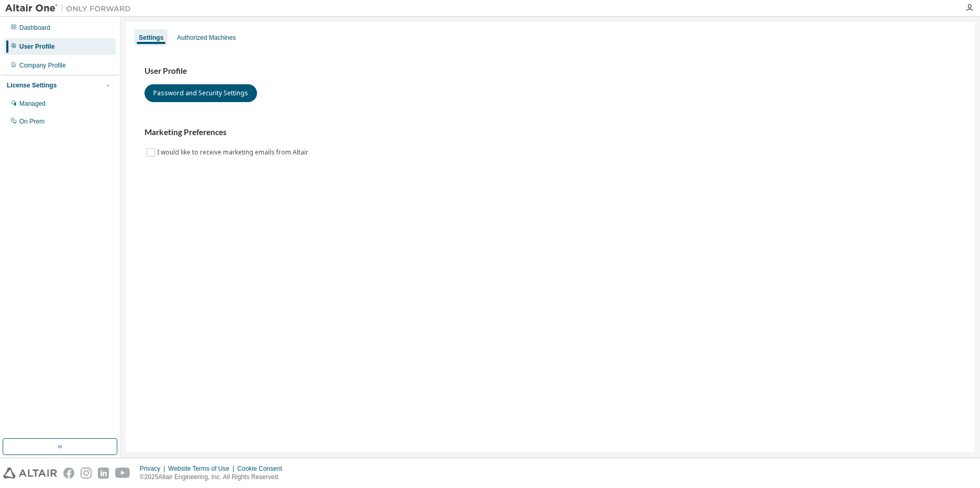 This screenshot has height=488, width=980. Describe the element at coordinates (234, 152) in the screenshot. I see `label: I would like to receive marketing emails from Altair` at that location.